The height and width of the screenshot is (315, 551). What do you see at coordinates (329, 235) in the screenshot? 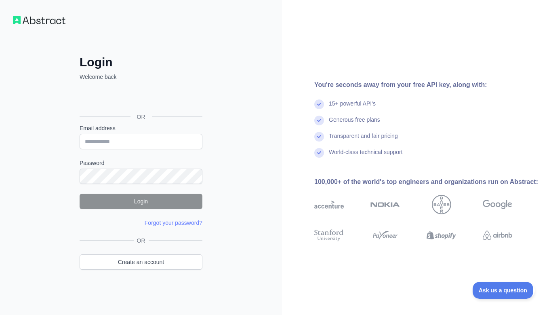
I see `img: stanford university` at bounding box center [329, 235].